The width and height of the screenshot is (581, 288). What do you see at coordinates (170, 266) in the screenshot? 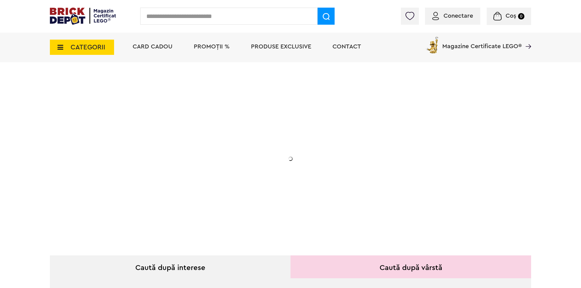
I see `div: Caută după interese` at bounding box center [170, 266].